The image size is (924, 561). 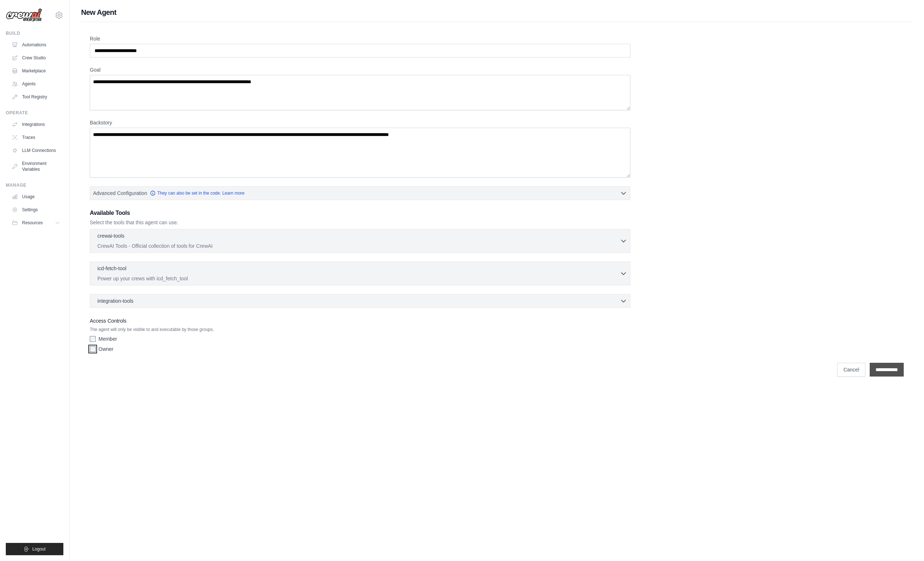 What do you see at coordinates (851, 370) in the screenshot?
I see `a: Cancel` at bounding box center [851, 370].